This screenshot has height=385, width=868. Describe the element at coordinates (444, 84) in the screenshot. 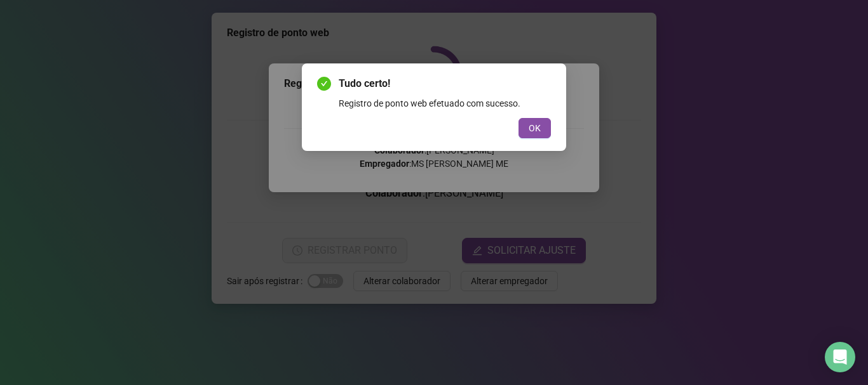

I see `span: Tudo certo!` at that location.